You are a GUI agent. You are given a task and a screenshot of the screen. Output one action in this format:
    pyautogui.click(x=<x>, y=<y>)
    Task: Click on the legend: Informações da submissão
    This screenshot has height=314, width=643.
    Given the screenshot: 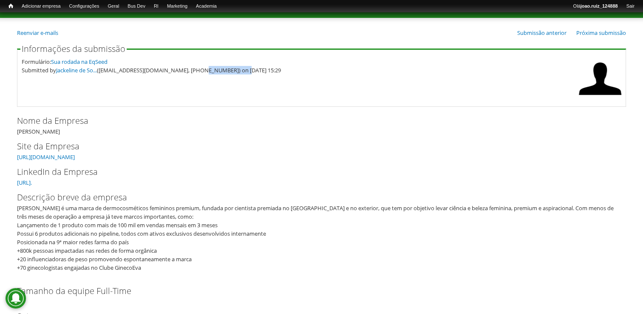 What is the action you would take?
    pyautogui.click(x=73, y=49)
    